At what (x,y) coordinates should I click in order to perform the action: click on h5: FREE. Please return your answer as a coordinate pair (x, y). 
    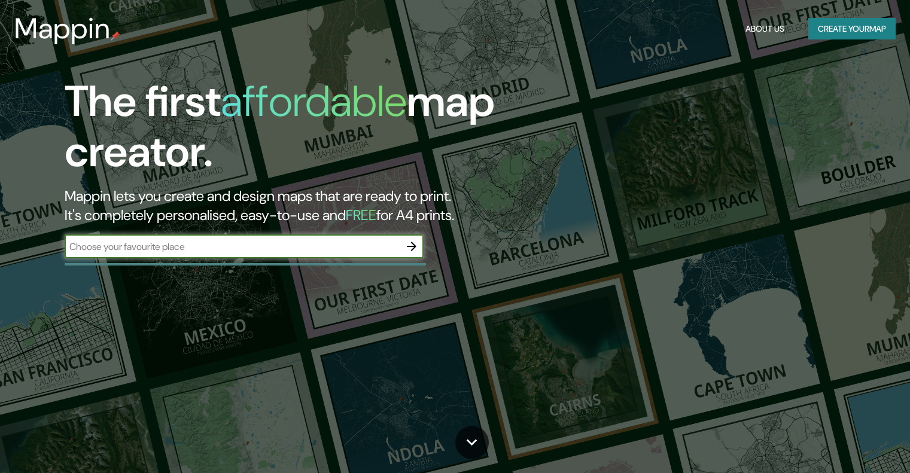
    Looking at the image, I should click on (361, 215).